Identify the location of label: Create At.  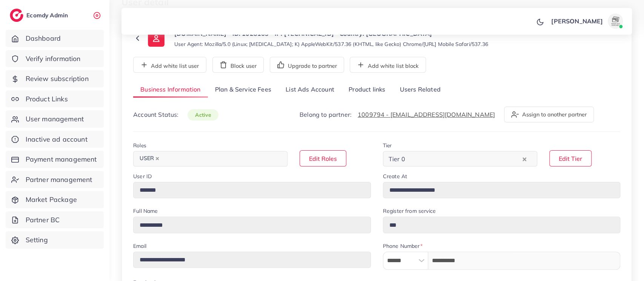
(395, 177).